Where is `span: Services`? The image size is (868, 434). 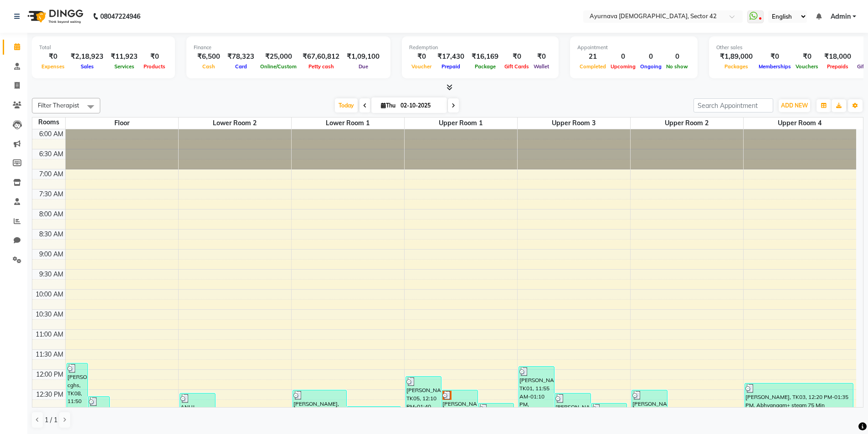 span: Services is located at coordinates (124, 66).